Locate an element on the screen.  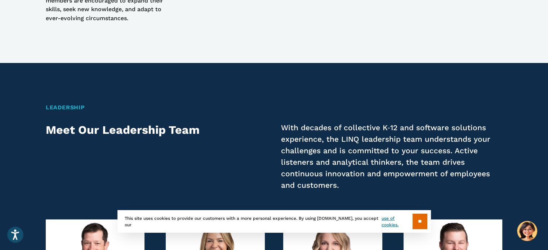
h2: Leadership is located at coordinates (274, 108).